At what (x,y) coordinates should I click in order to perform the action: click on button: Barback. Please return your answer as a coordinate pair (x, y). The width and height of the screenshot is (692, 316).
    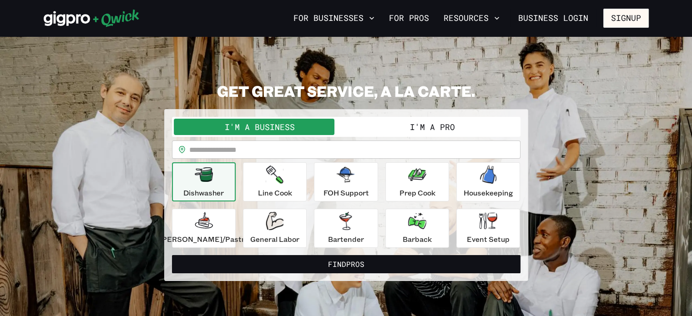
    Looking at the image, I should click on (417, 228).